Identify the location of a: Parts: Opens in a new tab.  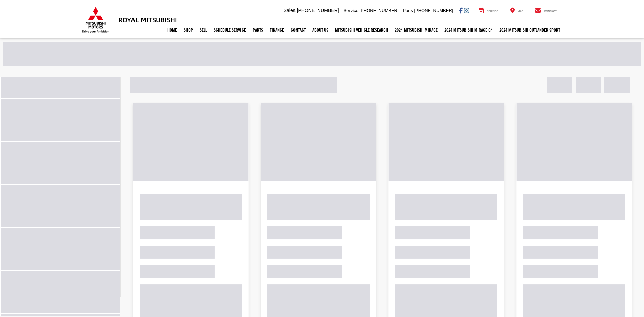
(257, 30).